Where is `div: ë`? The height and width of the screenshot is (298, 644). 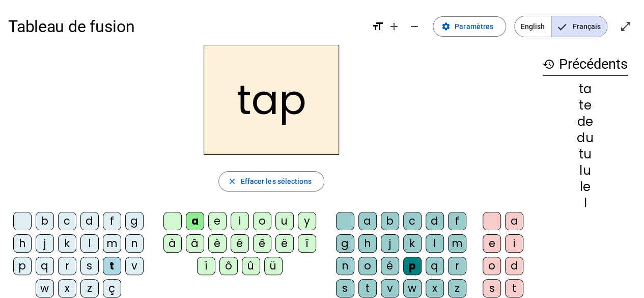 div: ë is located at coordinates (284, 243).